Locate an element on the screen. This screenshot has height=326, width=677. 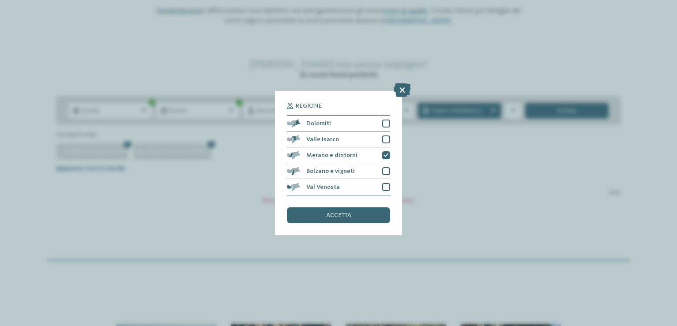
span: accetta is located at coordinates (339, 215).